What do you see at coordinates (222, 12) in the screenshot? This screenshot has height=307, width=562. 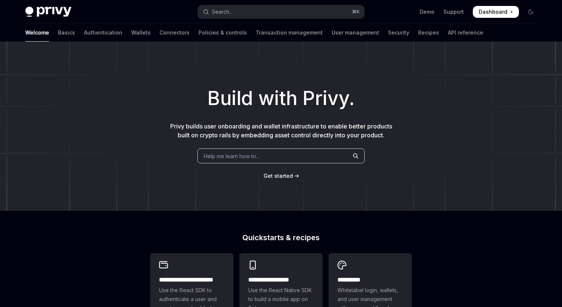 I see `div: Search...` at bounding box center [222, 12].